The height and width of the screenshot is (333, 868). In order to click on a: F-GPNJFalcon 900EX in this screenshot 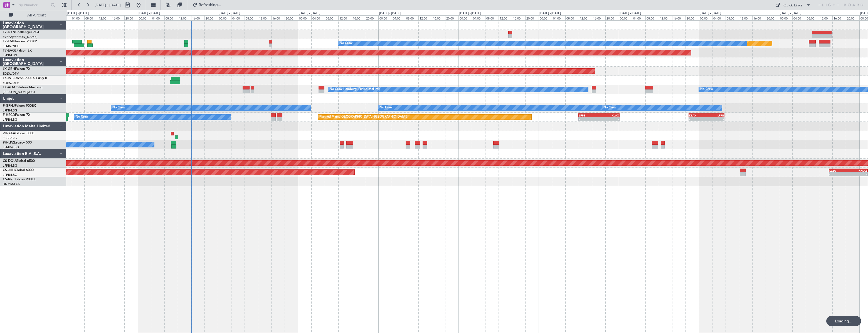, I will do `click(19, 106)`.